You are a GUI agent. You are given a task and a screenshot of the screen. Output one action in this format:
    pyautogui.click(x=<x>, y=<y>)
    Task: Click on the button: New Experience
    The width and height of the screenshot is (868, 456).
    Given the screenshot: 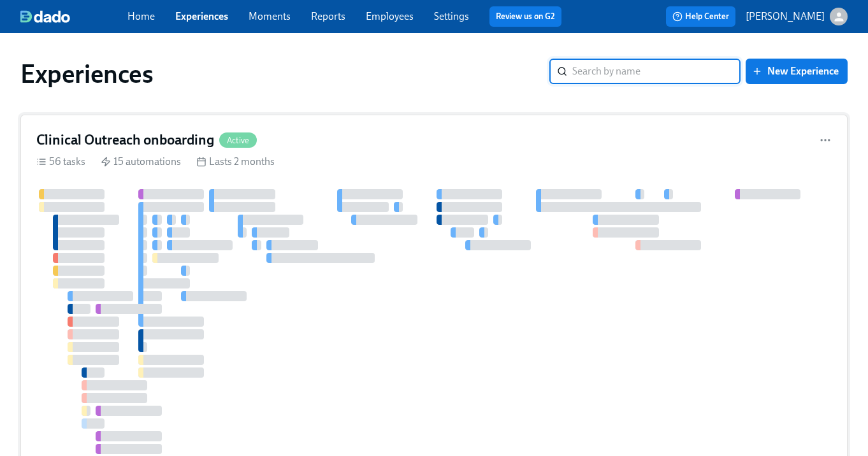 What is the action you would take?
    pyautogui.click(x=797, y=71)
    